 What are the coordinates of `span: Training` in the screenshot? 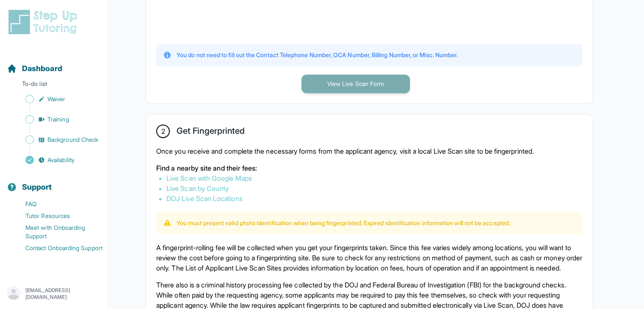 It's located at (58, 119).